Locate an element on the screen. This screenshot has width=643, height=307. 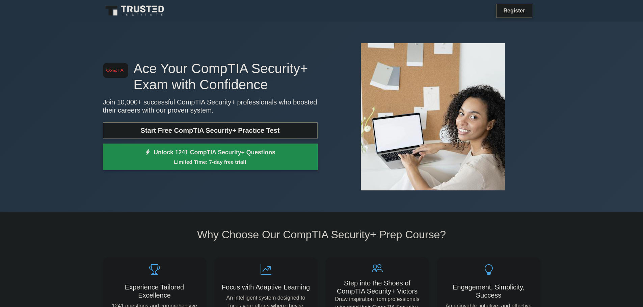
a: Register is located at coordinates (514, 10).